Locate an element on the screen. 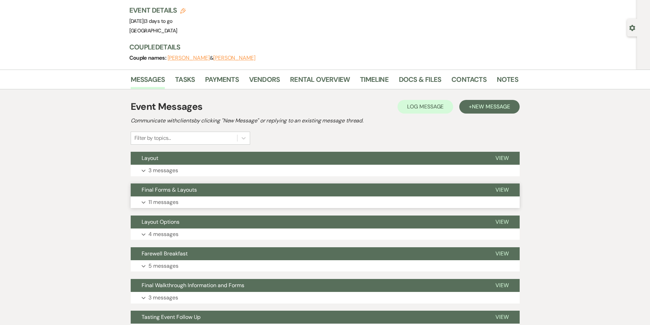 The height and width of the screenshot is (325, 650). button: Open lead details is located at coordinates (632, 27).